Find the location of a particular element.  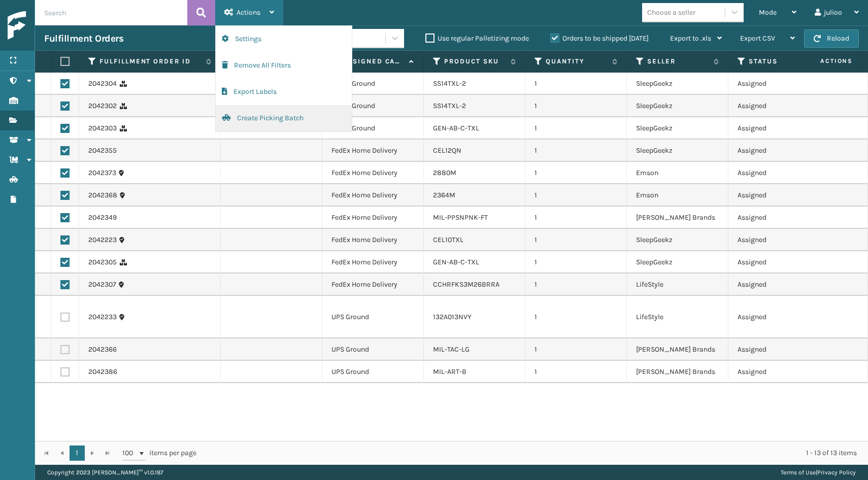

button: Create Picking Batch is located at coordinates (284, 119).